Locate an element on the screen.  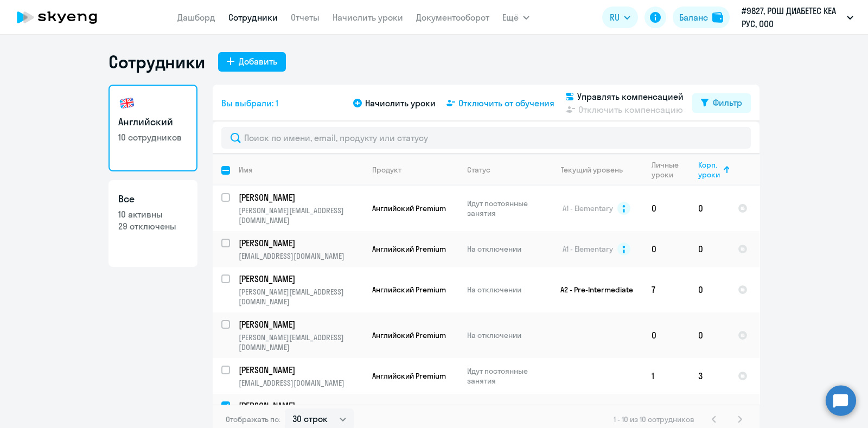
button: #9827, РОШ ДИАБЕТЕС КЕА РУС, ООО is located at coordinates (798, 17).